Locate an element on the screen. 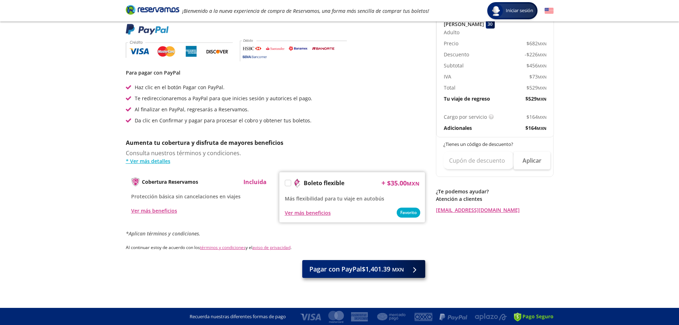  p: Subtotal is located at coordinates (453, 65).